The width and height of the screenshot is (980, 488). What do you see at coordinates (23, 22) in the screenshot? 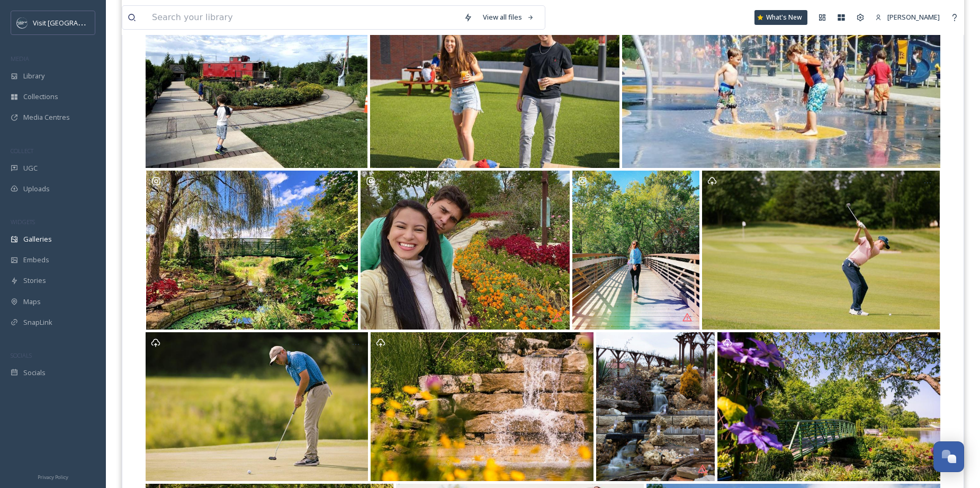
I see `img: c3es6xdrejuflcaqpovn.png` at bounding box center [23, 22].